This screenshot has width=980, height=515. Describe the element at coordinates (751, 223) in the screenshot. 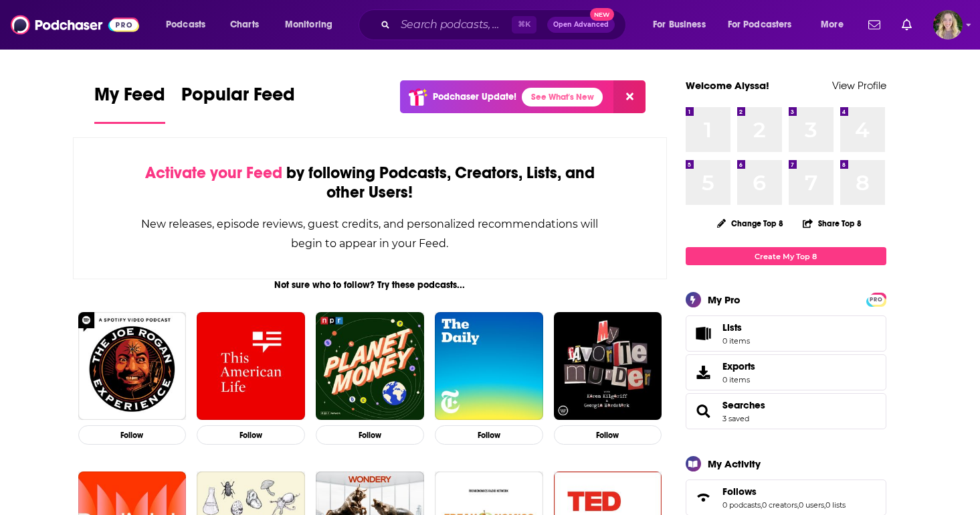

I see `button: Change Top 8` at that location.